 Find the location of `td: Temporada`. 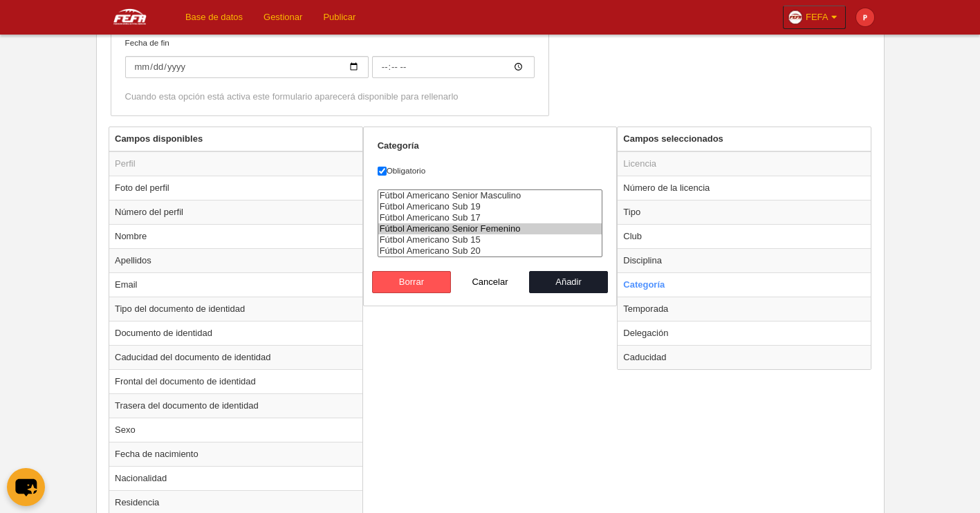

td: Temporada is located at coordinates (744, 308).